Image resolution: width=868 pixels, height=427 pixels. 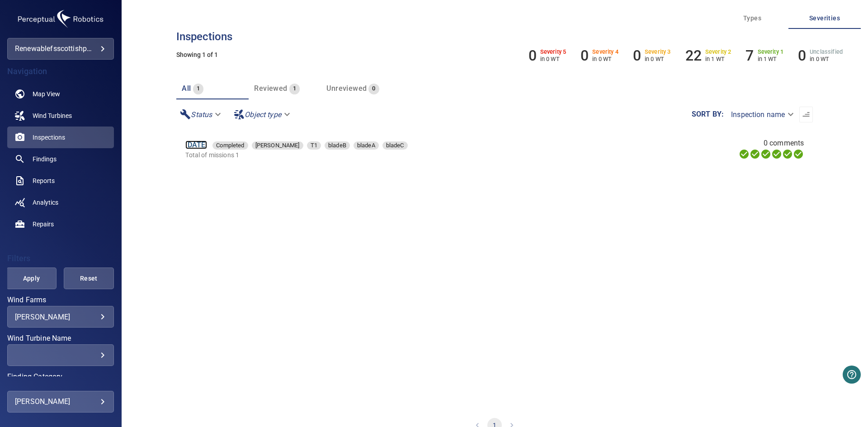 What do you see at coordinates (605, 52) in the screenshot?
I see `h6: Severity 4` at bounding box center [605, 52].